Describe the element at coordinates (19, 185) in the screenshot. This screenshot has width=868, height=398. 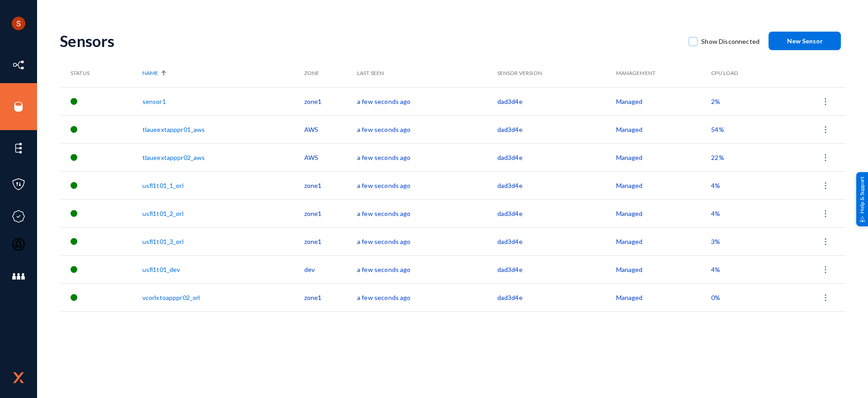
I see `img: icon-policies.svg` at that location.